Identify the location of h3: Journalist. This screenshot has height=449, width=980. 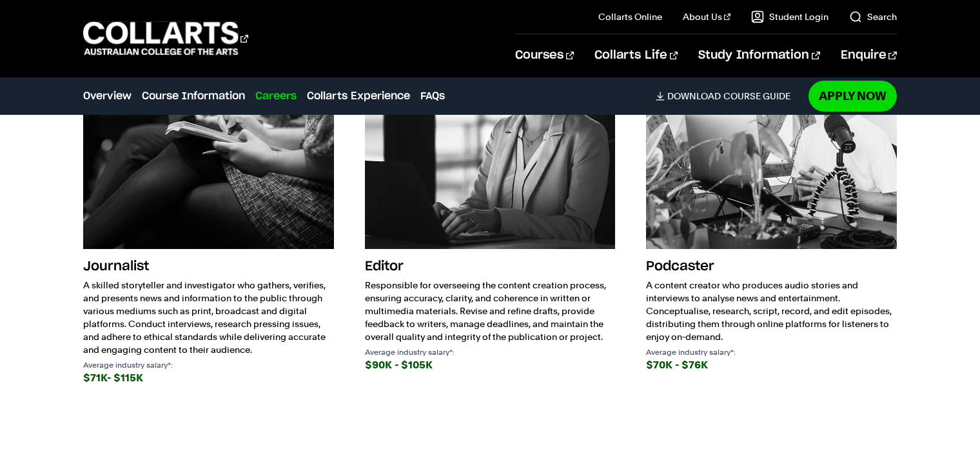
(208, 267).